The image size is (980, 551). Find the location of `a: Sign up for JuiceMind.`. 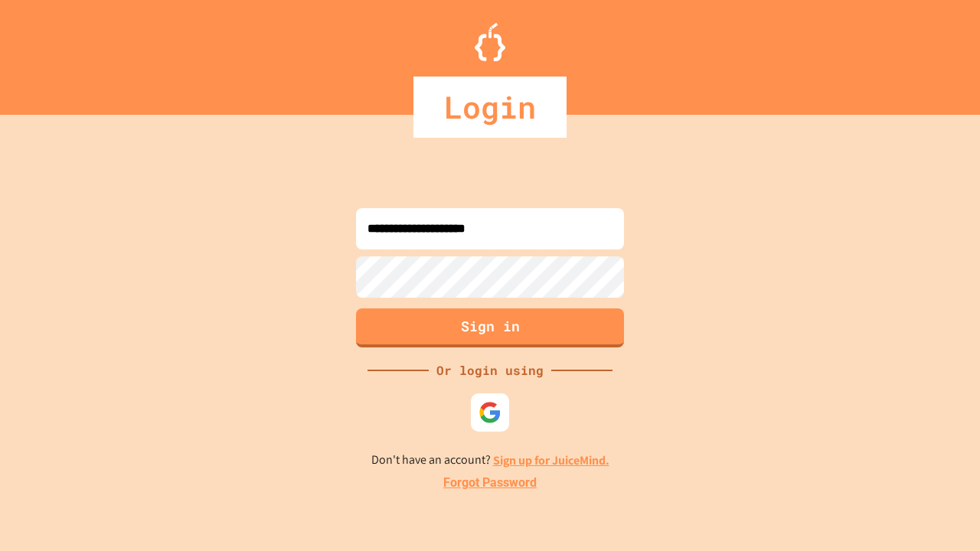

a: Sign up for JuiceMind. is located at coordinates (551, 460).